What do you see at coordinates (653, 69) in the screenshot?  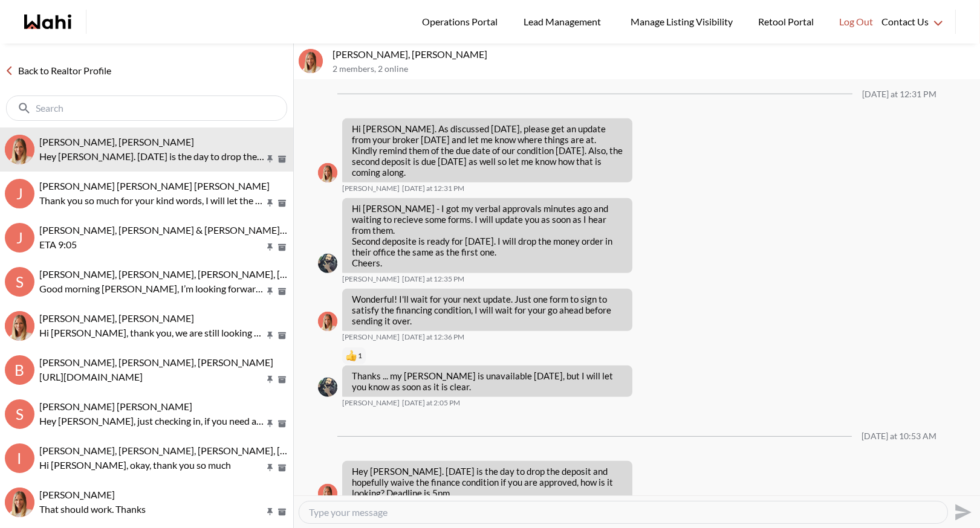 I see `p: 2 members , 2 online` at bounding box center [653, 69].